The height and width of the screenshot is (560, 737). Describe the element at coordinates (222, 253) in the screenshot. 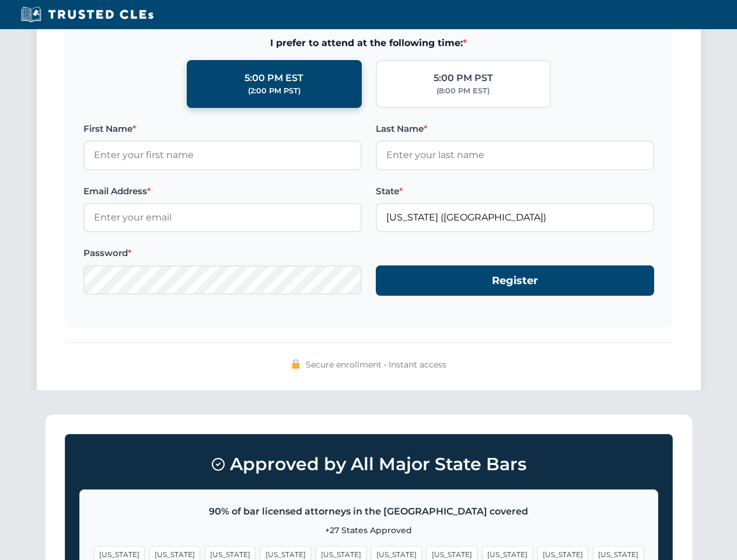

I see `label: Password` at that location.